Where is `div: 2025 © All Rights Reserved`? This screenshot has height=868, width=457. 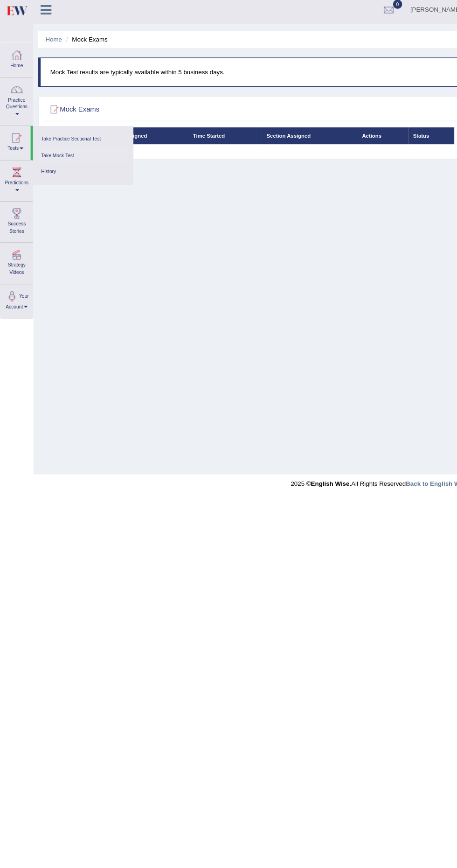
div: 2025 © All Rights Reserved is located at coordinates (371, 473).